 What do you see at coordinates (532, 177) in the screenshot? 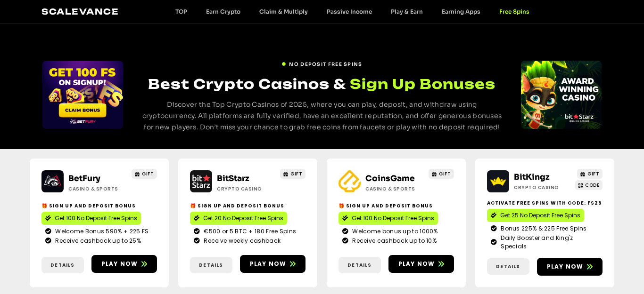
I see `a: BitKingz` at bounding box center [532, 177].